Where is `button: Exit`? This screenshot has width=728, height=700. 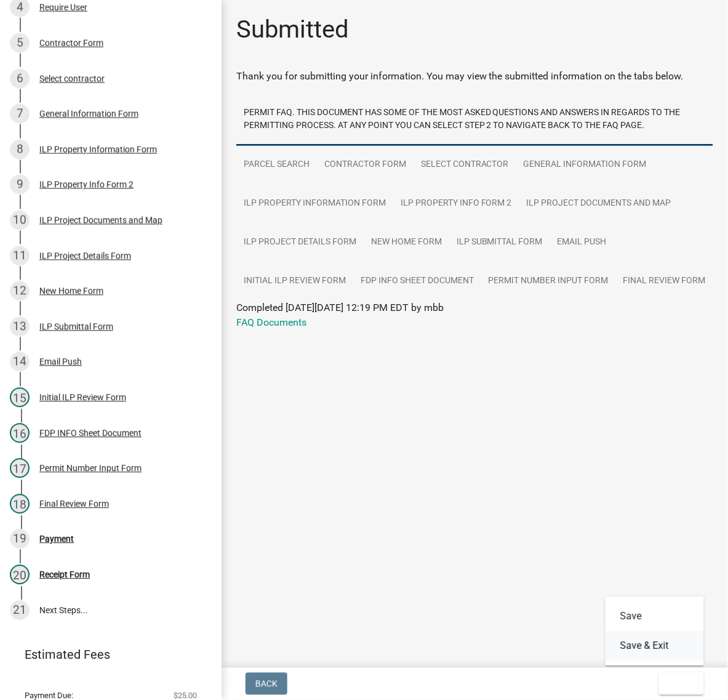
button: Exit is located at coordinates (681, 684).